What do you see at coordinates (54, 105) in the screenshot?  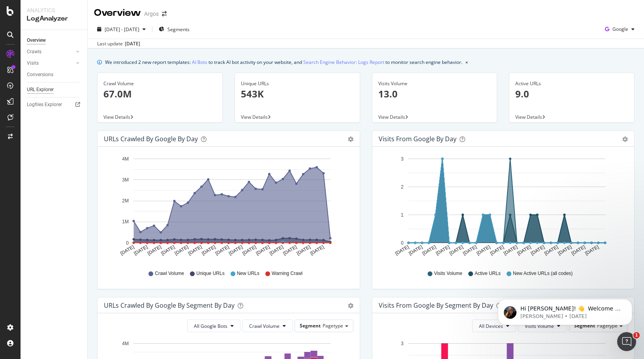 I see `a: Logfiles Explorer` at bounding box center [54, 105].